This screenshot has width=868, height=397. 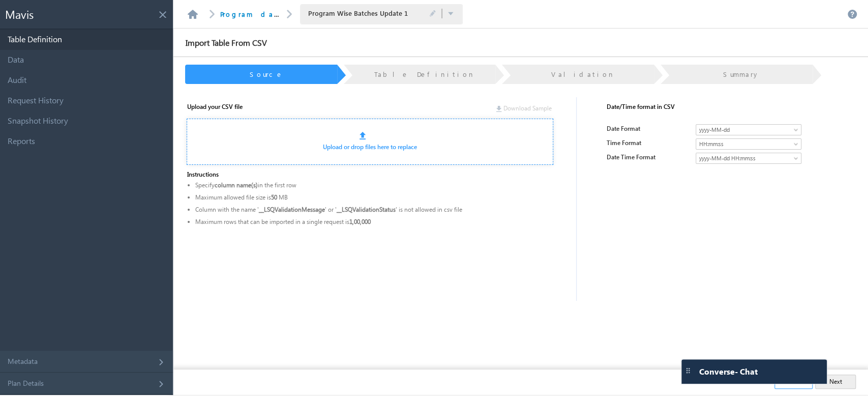 What do you see at coordinates (211, 107) in the screenshot?
I see `div: Upload your CSV file` at bounding box center [211, 107].